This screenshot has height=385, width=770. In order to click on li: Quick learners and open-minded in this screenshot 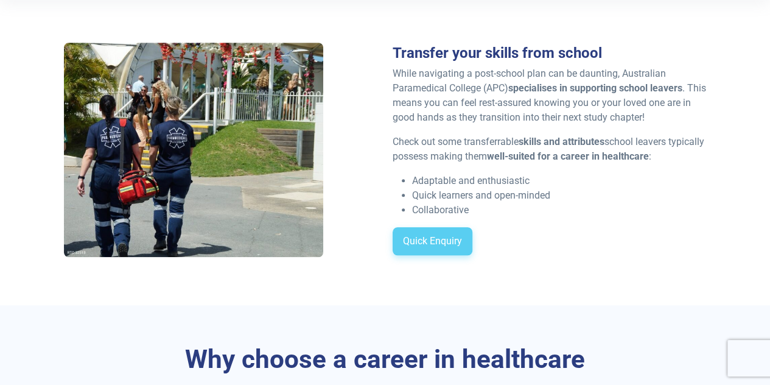, I will do `click(559, 195)`.